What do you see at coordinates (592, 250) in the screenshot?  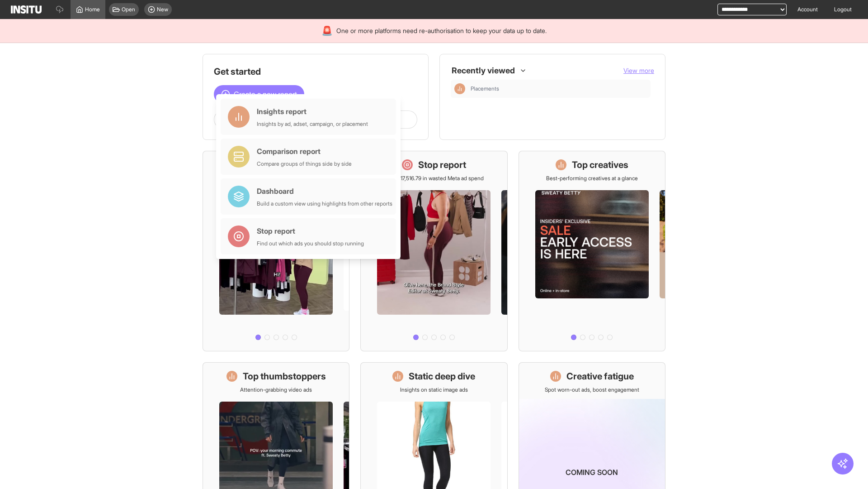 I see `a: Top creativesBest-performing creatives at a glance` at bounding box center [592, 250].